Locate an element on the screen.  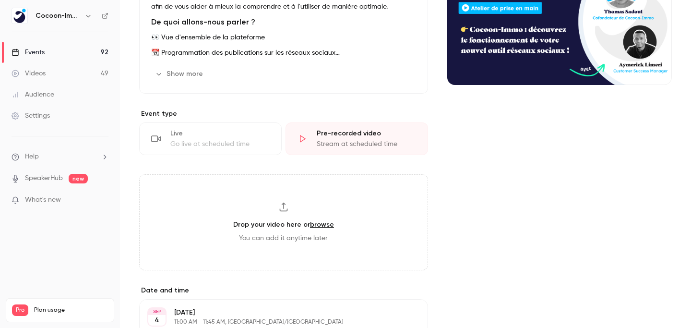
div: Videos is located at coordinates (28, 73).